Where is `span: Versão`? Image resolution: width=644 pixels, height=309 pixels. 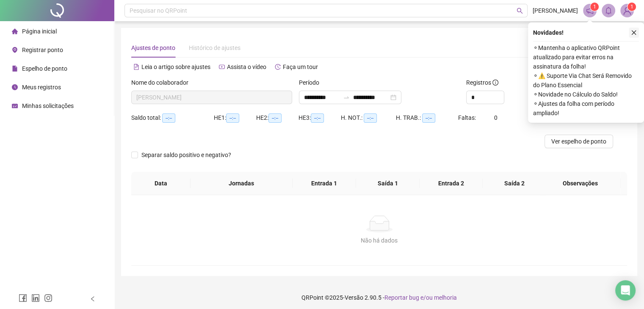 span: Versão is located at coordinates (354, 298).